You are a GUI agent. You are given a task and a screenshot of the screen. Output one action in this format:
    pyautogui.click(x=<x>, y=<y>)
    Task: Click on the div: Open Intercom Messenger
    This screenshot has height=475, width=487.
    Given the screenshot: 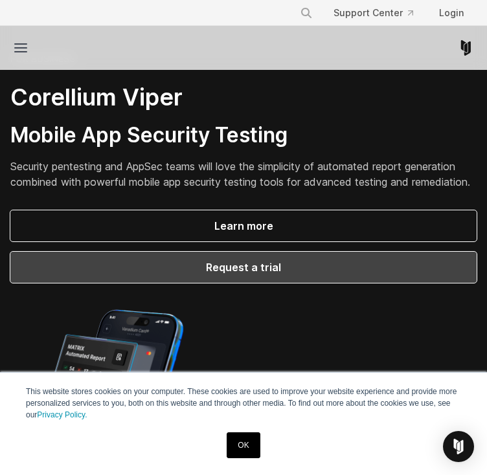 What is the action you would take?
    pyautogui.click(x=459, y=447)
    